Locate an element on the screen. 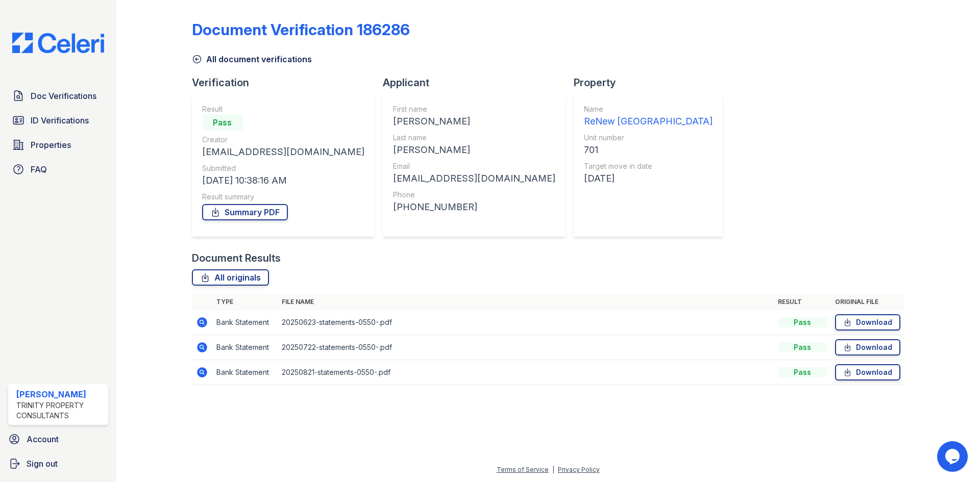 This screenshot has width=980, height=482. a: Terms of Service is located at coordinates (523, 469).